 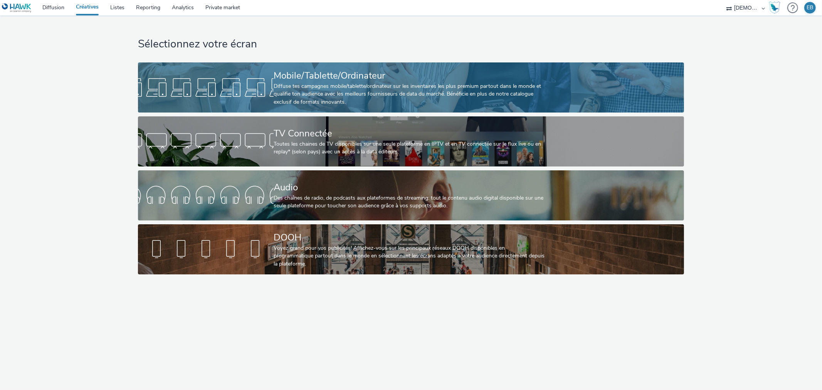 What do you see at coordinates (409, 202) in the screenshot?
I see `div: Des chaînes de radio, de podcasts aux plateformes de streaming: tout le contenu audio digital dis...` at bounding box center [409, 202].